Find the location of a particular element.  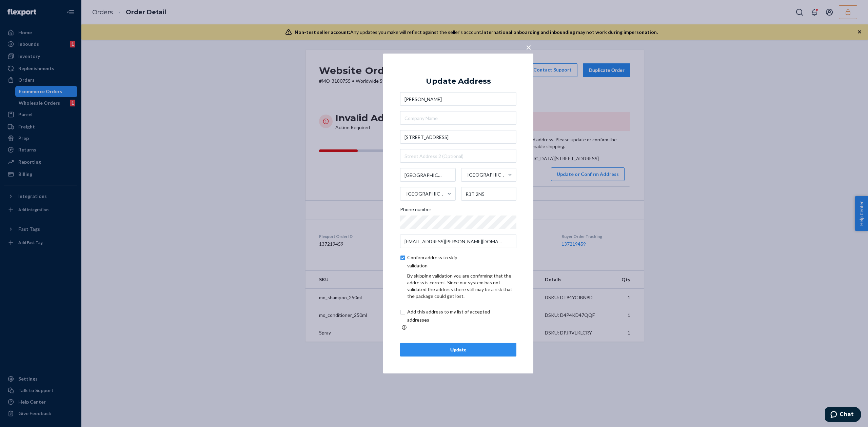

input: Email (Only Required for International) is located at coordinates (458, 242).